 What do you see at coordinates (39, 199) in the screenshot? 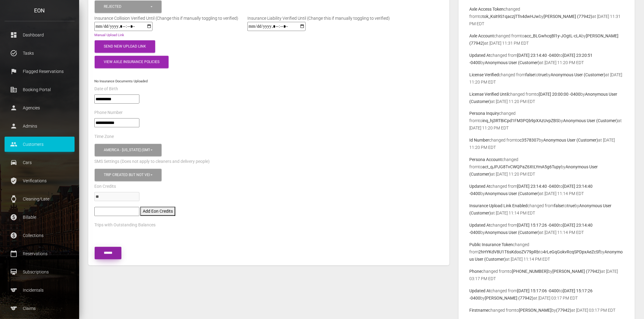
I see `p: Cleaning/Late` at bounding box center [39, 199].